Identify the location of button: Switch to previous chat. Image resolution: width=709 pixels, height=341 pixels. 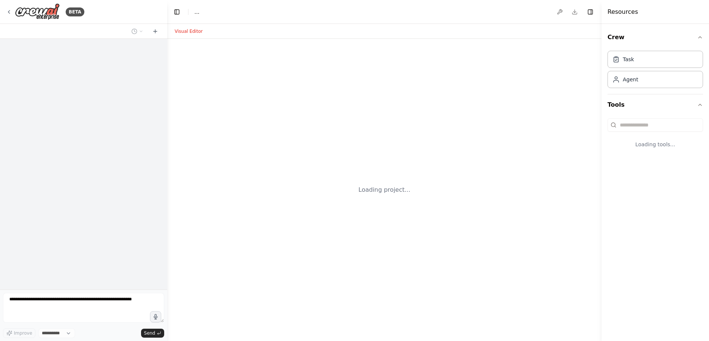
(137, 31).